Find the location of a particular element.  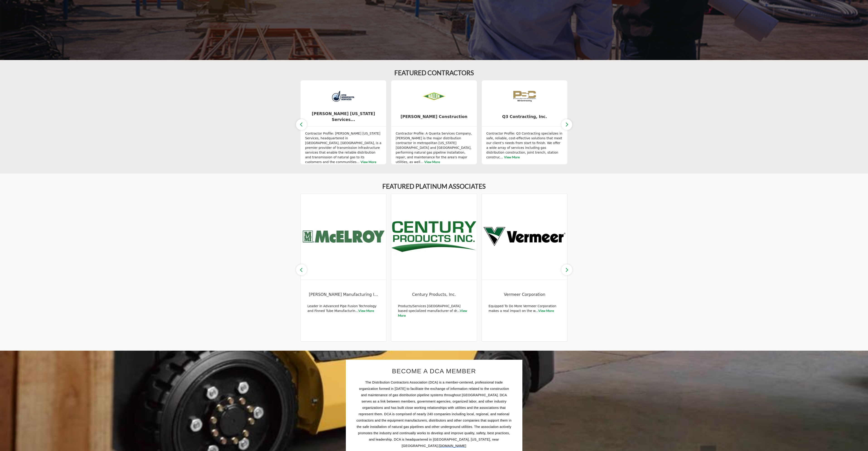

span: Vermeer Corporation is located at coordinates (525, 294).